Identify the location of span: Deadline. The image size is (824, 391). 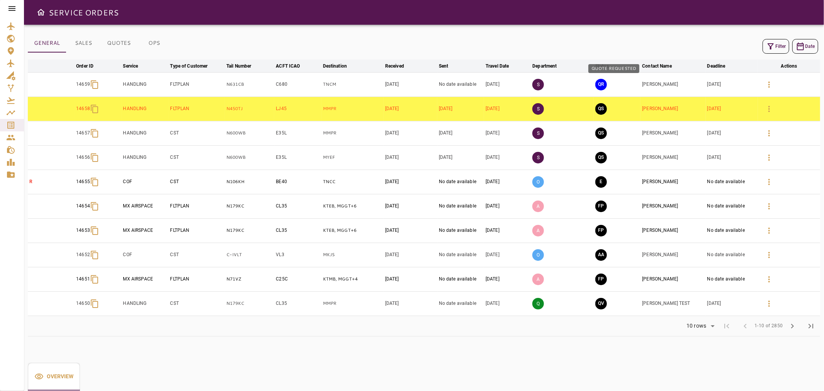
(721, 66).